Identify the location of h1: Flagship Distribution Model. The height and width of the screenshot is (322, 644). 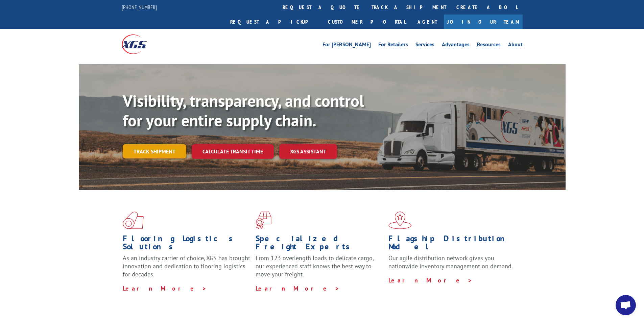
(453, 244).